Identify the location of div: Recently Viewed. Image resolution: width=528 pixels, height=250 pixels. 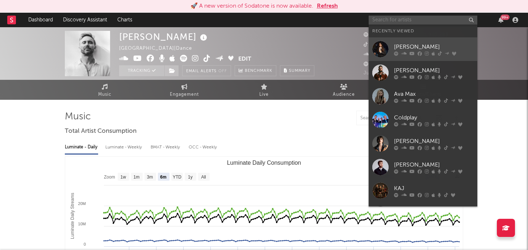
(423, 31).